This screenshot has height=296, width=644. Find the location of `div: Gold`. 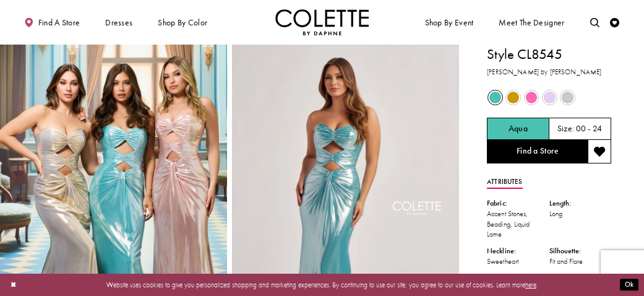

div: Gold is located at coordinates (513, 97).